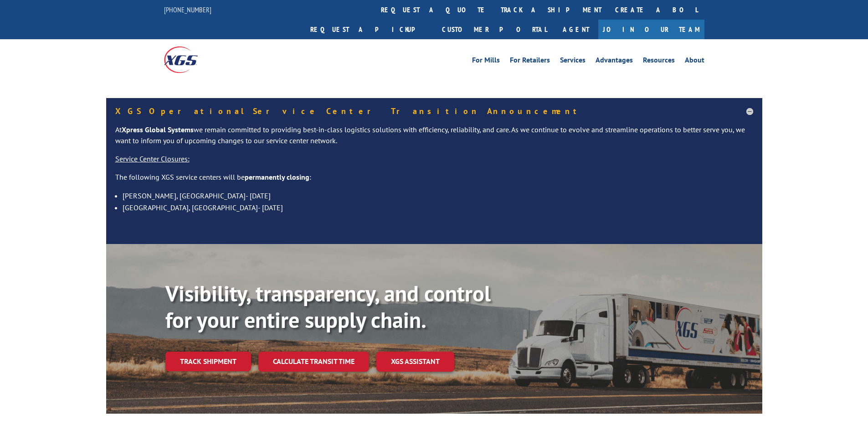  Describe the element at coordinates (486, 62) in the screenshot. I see `a: For Mills` at that location.